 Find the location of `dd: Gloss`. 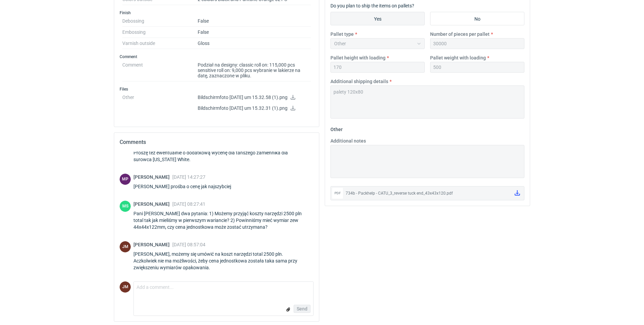

dd: Gloss is located at coordinates (254, 43).